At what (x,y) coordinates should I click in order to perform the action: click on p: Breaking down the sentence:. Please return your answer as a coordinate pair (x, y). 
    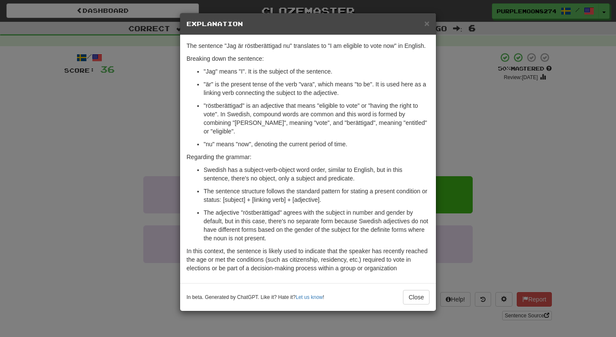
    Looking at the image, I should click on (308, 59).